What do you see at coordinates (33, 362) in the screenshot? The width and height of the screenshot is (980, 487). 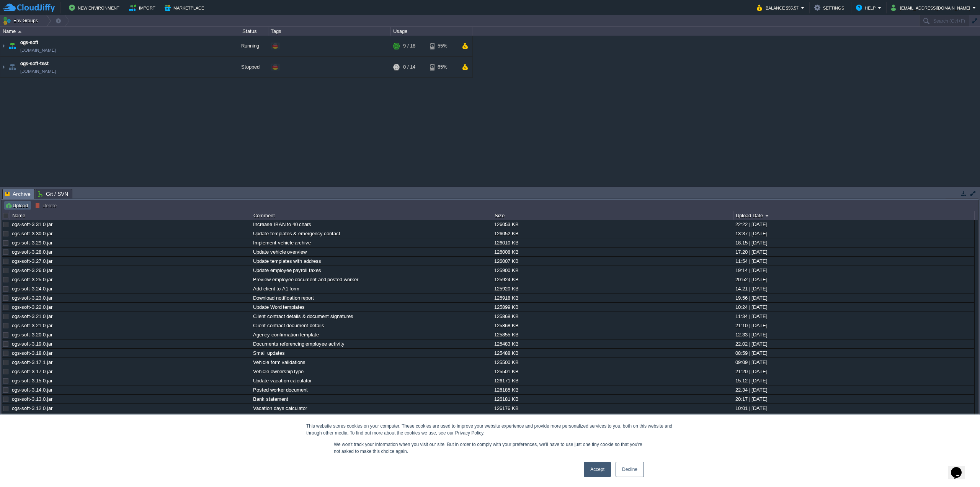 I see `a: ogs-soft-3.17.1.jar` at bounding box center [33, 362].